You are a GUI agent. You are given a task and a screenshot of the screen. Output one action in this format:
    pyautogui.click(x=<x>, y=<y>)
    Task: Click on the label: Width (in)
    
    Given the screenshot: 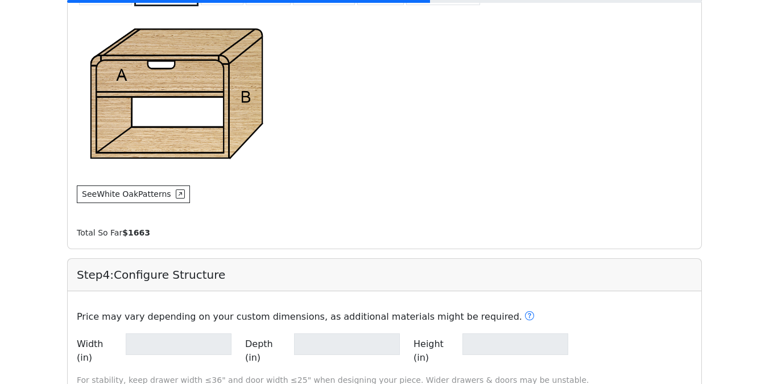 What is the action you would take?
    pyautogui.click(x=99, y=351)
    